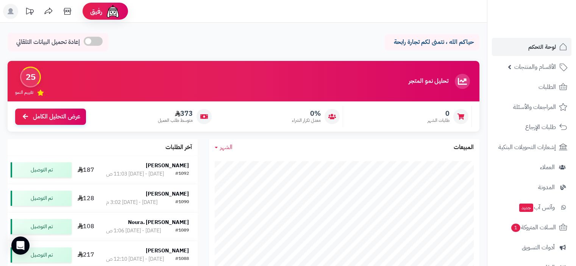 This screenshot has height=266, width=576. Describe the element at coordinates (535, 107) in the screenshot. I see `span: المراجعات والأسئلة` at that location.